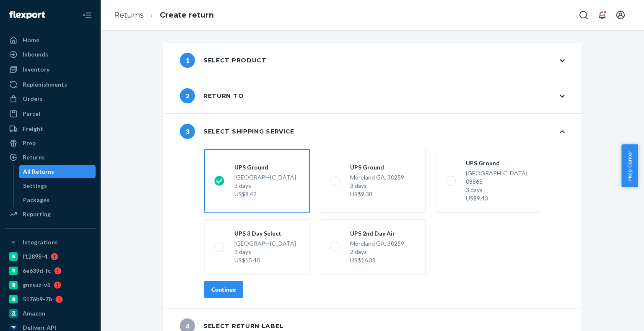 The height and width of the screenshot is (331, 644). I want to click on a: Settings, so click(58, 186).